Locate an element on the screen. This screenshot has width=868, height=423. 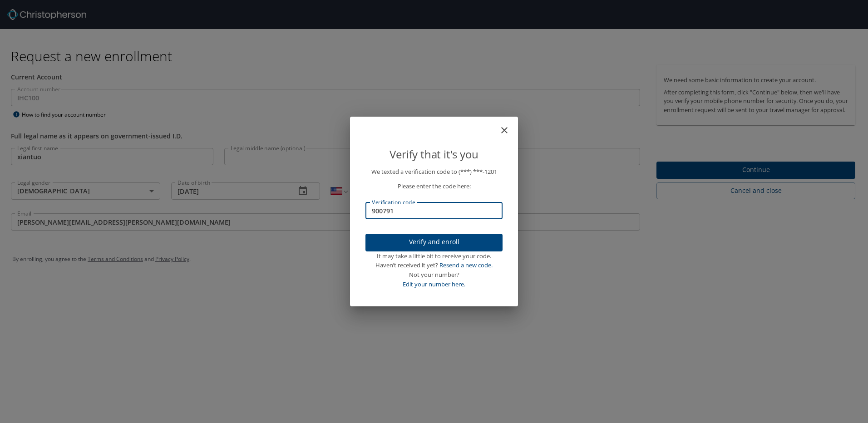
div: Not your number? is located at coordinates (434, 274).